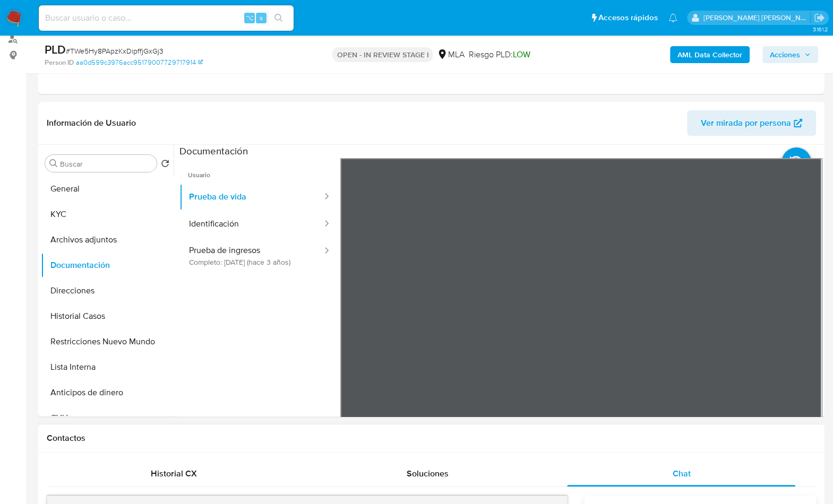 This screenshot has height=504, width=833. I want to click on h1: Contactos, so click(431, 438).